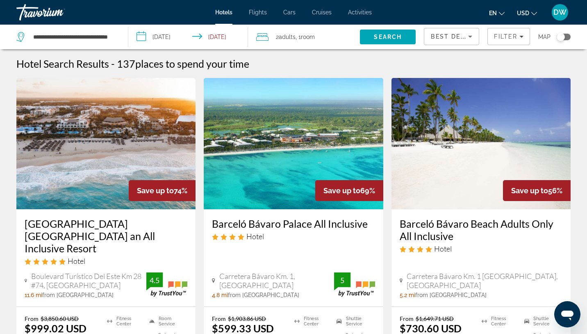  I want to click on span: en, so click(493, 13).